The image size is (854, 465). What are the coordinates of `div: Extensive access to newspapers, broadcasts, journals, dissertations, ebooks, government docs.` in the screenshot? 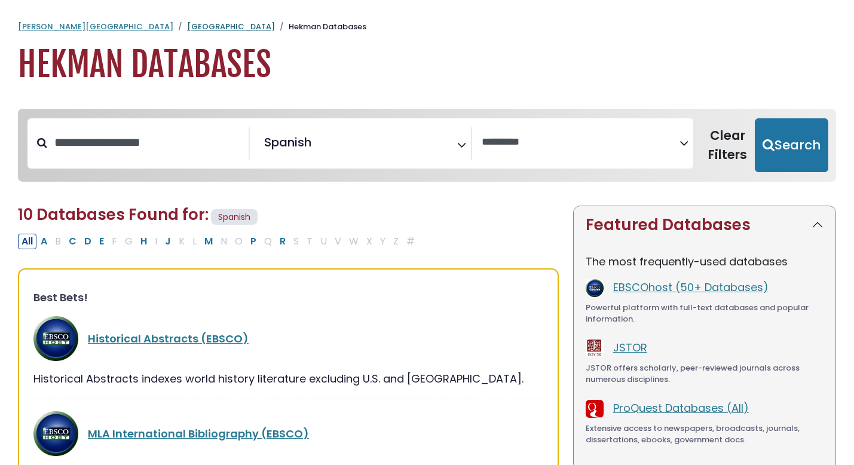 It's located at (705, 434).